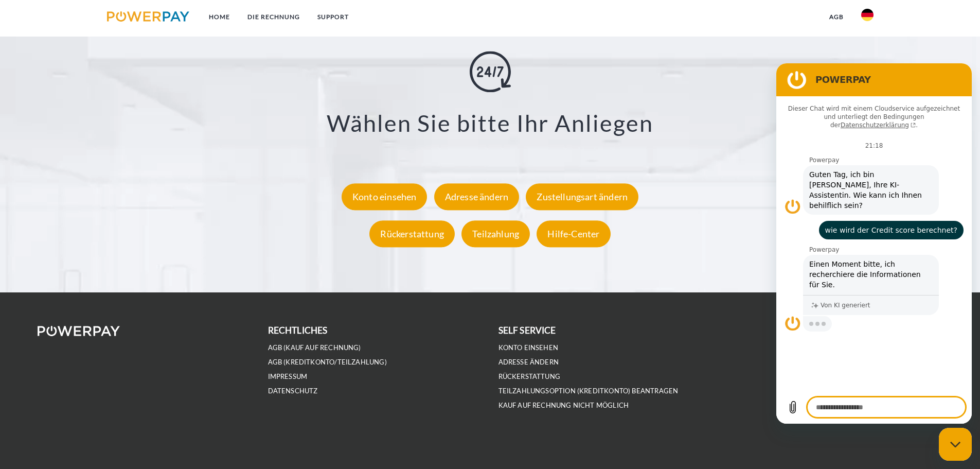 The image size is (980, 469). What do you see at coordinates (582, 197) in the screenshot?
I see `div: Zustellungsart ändern` at bounding box center [582, 197].